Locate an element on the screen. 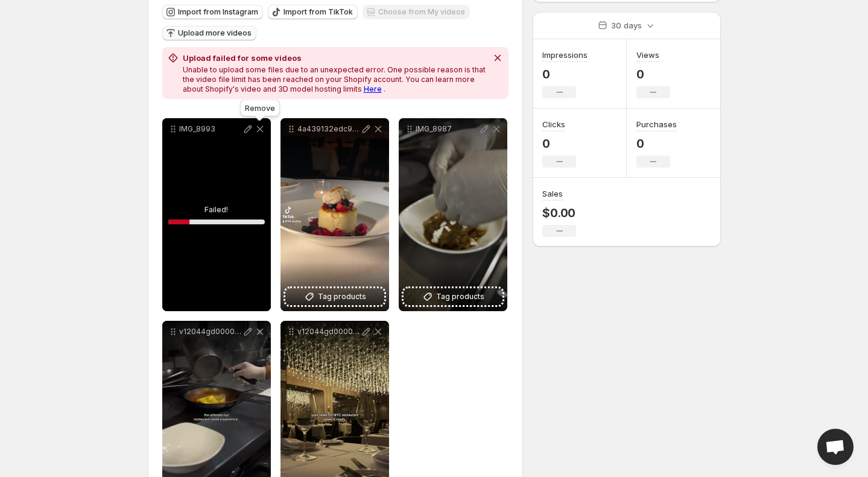 The height and width of the screenshot is (477, 868). div: 4a439132edc945b0ba3563a1ce498701Tag products is located at coordinates (335, 215).